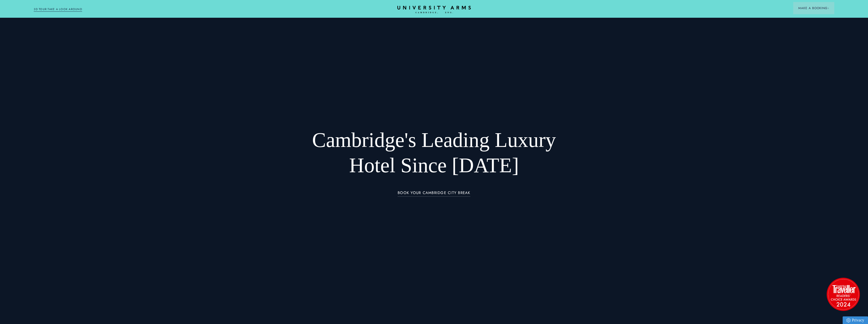 This screenshot has width=868, height=324. I want to click on img: Privacy, so click(849, 320).